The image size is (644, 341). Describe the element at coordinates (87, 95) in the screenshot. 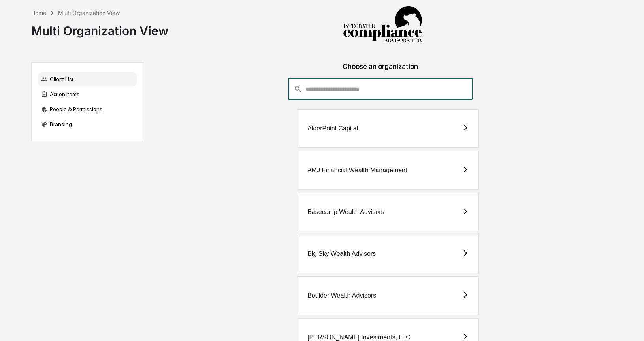

I see `div: Action Items` at that location.